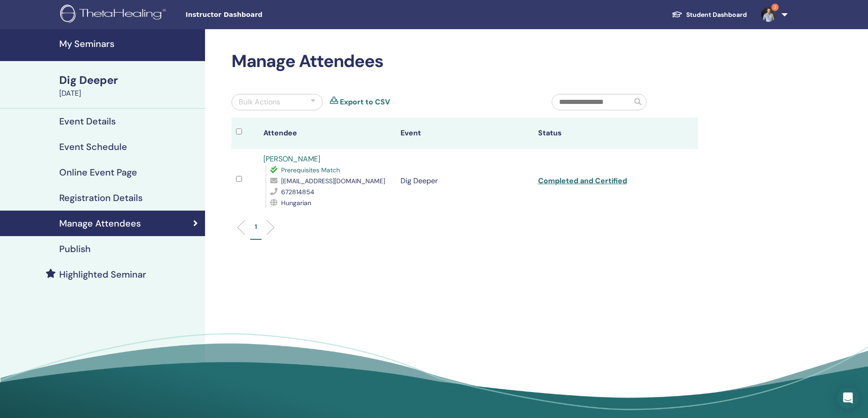 This screenshot has height=418, width=868. What do you see at coordinates (101, 198) in the screenshot?
I see `h4: Registration Details` at bounding box center [101, 198].